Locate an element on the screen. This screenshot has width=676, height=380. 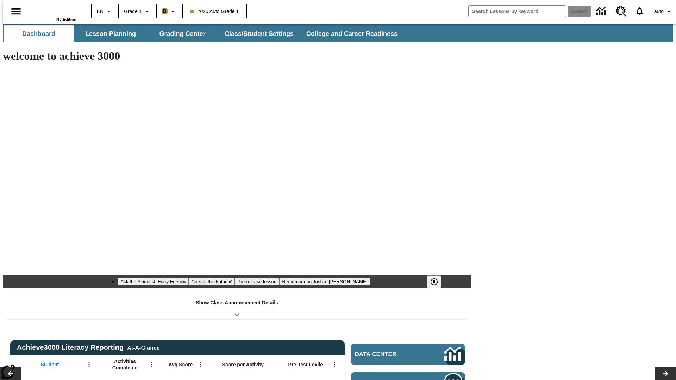
button: Slide 2 Cars of the Future? is located at coordinates (212, 282).